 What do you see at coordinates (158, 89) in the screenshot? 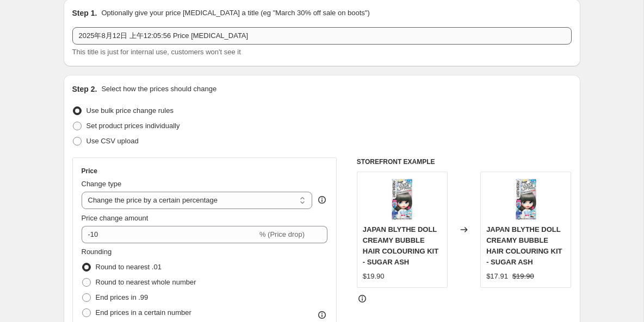
I see `p: Select how the prices should change` at bounding box center [158, 89].